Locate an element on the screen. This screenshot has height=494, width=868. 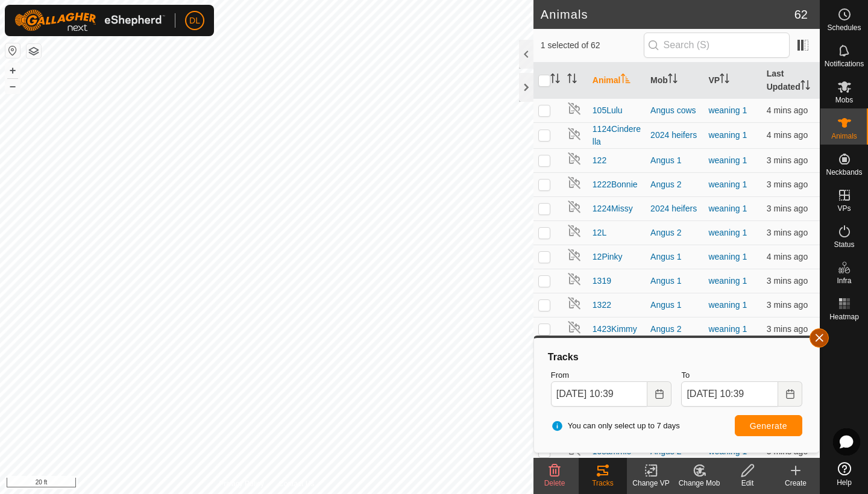
button: Reset Map is located at coordinates (12, 51).